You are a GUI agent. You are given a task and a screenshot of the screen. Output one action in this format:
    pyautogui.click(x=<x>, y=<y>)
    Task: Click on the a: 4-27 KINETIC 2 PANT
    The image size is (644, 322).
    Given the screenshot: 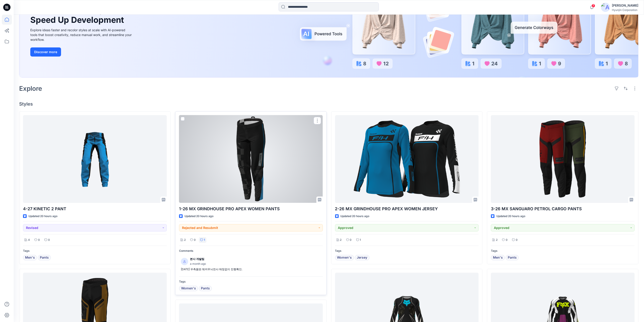 What is the action you would take?
    pyautogui.click(x=95, y=159)
    